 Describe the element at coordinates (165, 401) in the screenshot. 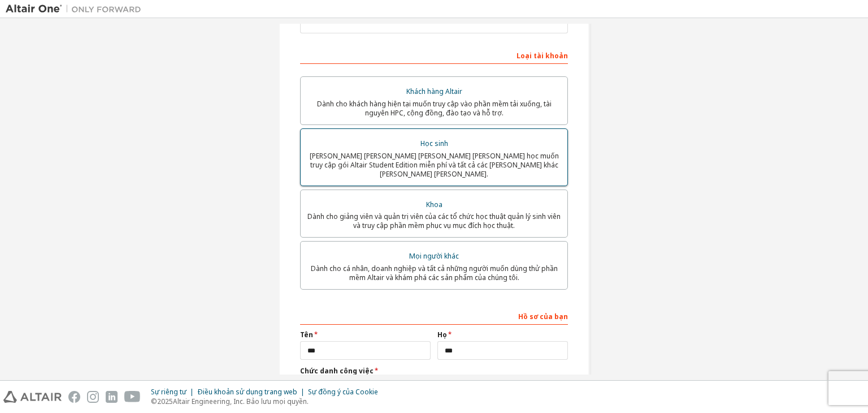

I see `font: 2025` at that location.